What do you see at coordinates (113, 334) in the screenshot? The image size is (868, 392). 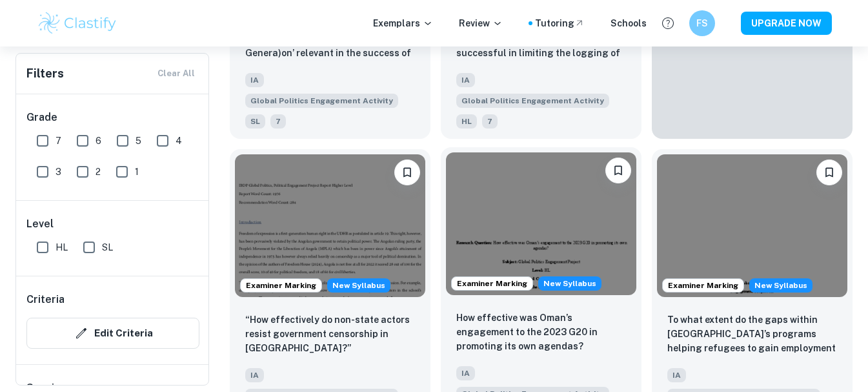 I see `button: Edit Criteria` at bounding box center [113, 334].